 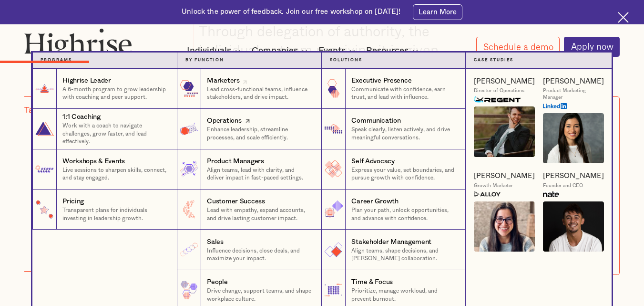 I want to click on div: Operations, so click(x=224, y=121).